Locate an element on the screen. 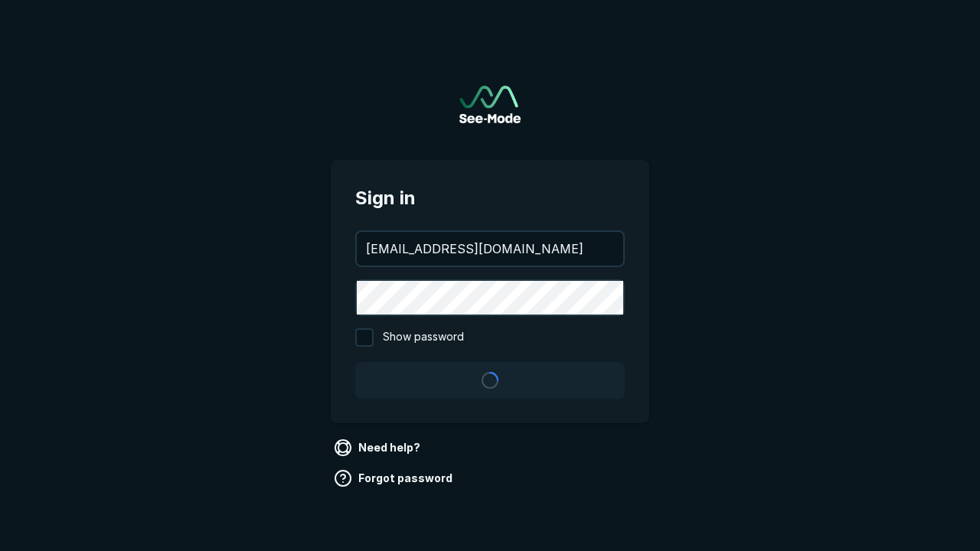 This screenshot has width=980, height=551. a: Forgot password is located at coordinates (394, 478).